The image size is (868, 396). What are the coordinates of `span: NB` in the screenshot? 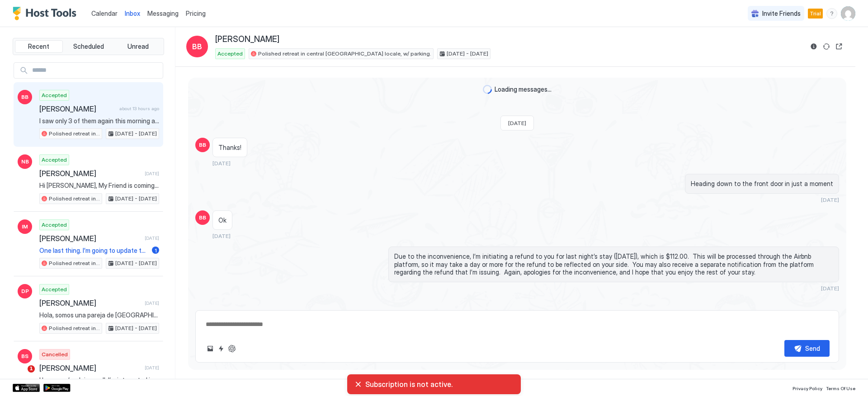 It's located at (25, 162).